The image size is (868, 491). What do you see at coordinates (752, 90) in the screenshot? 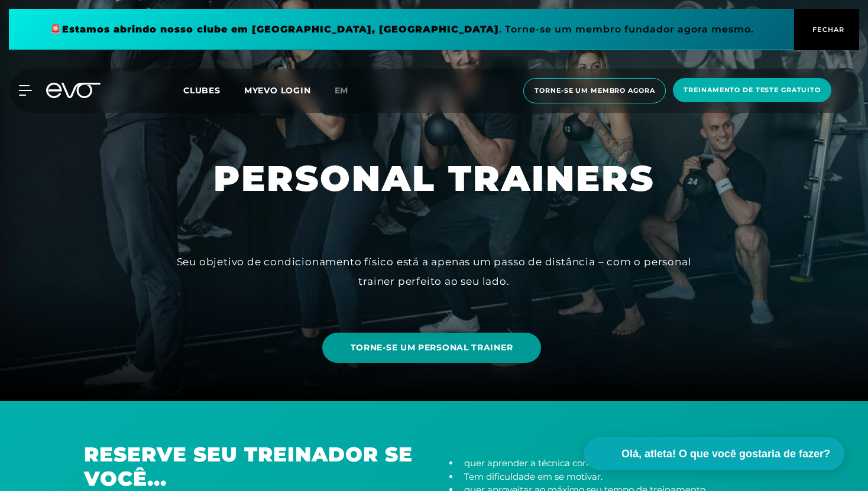
I see `font: Treinamento de teste gratuito` at bounding box center [752, 90].